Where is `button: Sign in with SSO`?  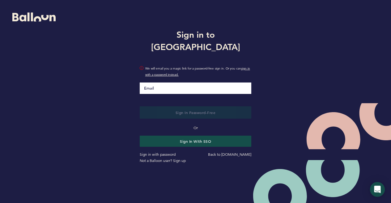
button: Sign in with SSO is located at coordinates (196, 141).